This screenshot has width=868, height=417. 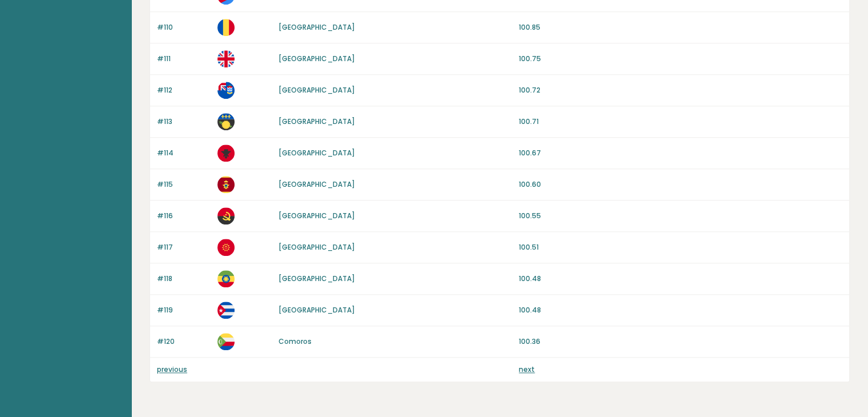 I want to click on img: cu.svg, so click(x=226, y=310).